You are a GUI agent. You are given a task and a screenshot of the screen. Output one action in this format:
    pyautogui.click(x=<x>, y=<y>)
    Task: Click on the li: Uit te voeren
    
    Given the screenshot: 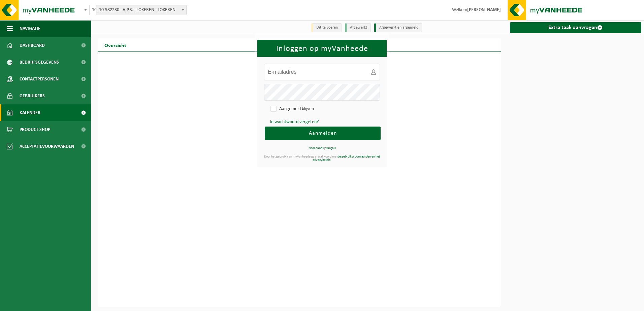 What is the action you would take?
    pyautogui.click(x=326, y=28)
    